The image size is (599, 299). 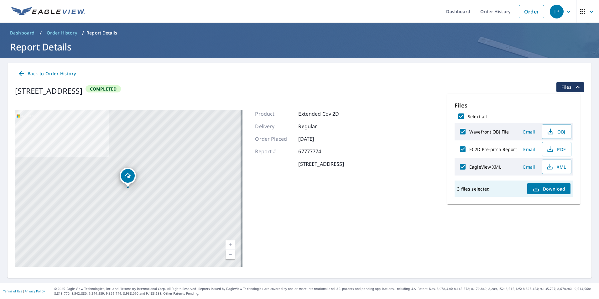 I want to click on img: EV Logo, so click(x=48, y=12).